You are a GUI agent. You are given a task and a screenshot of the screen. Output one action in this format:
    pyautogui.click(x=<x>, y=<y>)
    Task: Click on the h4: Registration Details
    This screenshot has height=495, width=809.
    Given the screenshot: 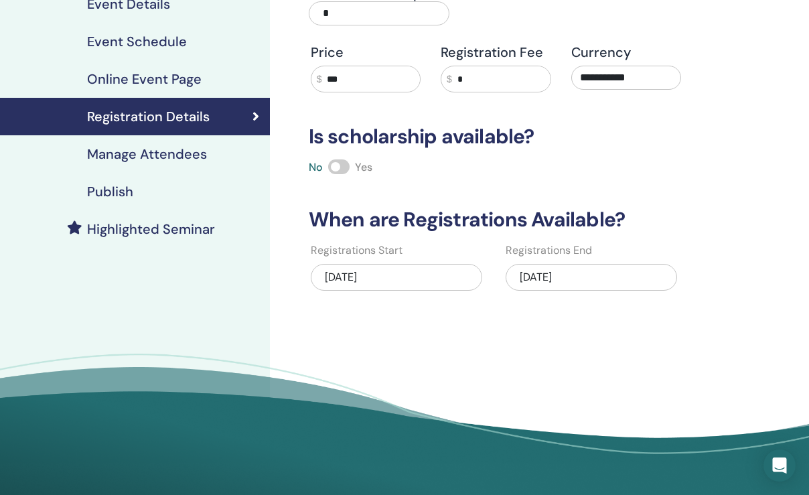 What is the action you would take?
    pyautogui.click(x=148, y=116)
    